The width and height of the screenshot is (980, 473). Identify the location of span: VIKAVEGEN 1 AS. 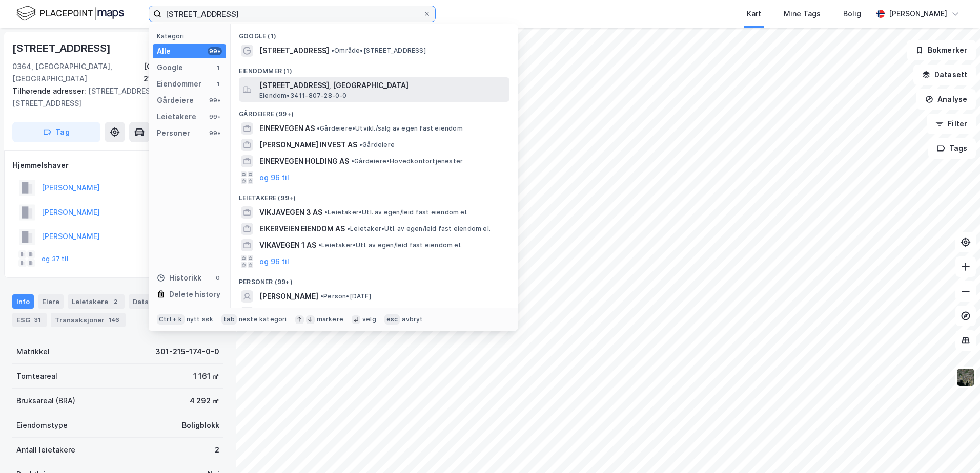
(288, 245).